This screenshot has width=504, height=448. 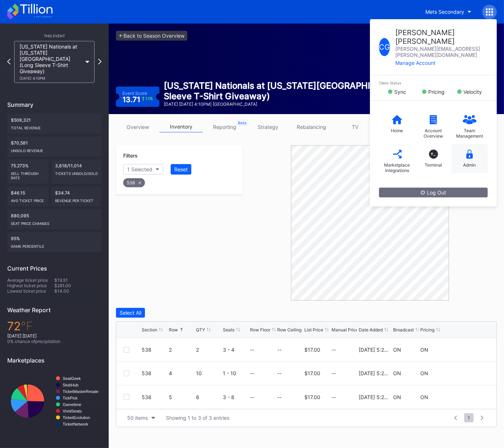 What do you see at coordinates (78, 285) in the screenshot?
I see `div: $281.00` at bounding box center [78, 285].